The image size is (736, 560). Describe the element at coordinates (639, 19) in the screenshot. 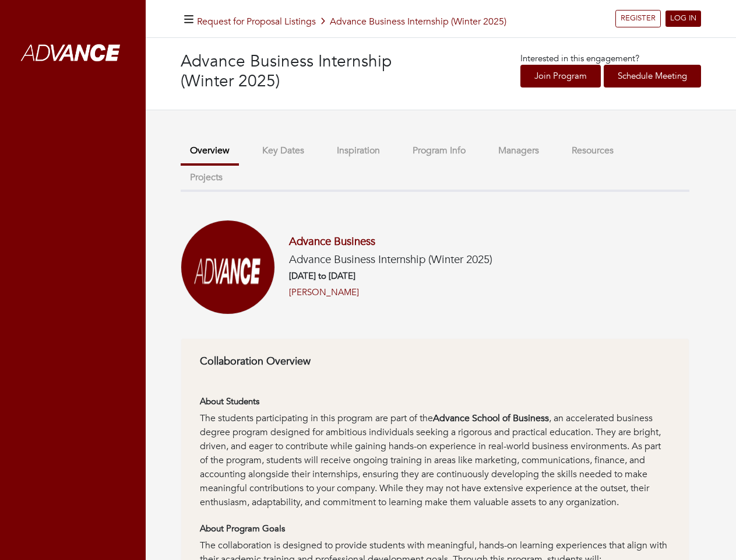

I see `a: REGISTER` at that location.